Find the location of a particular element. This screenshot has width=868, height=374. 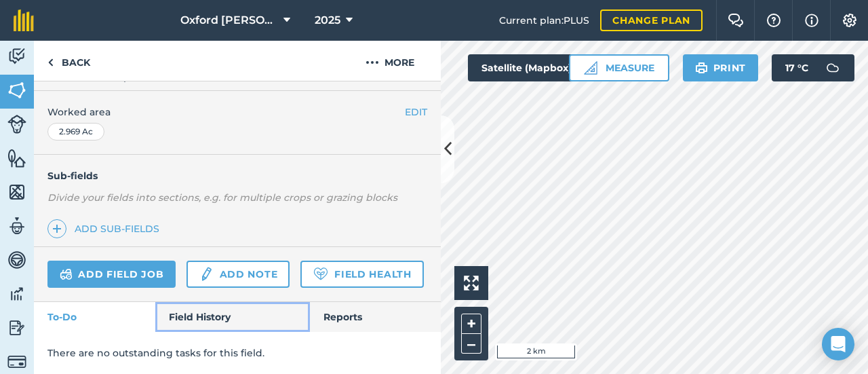

img: svg+xml;base64,PHN2ZyB4bWxucz0iaHR0cDovL3d3dy53My5vcmcvMjAwMC9zdmciIHdpZHRoPSIyMCIgaGVpZ2h0PSIyNC... is located at coordinates (373, 62).